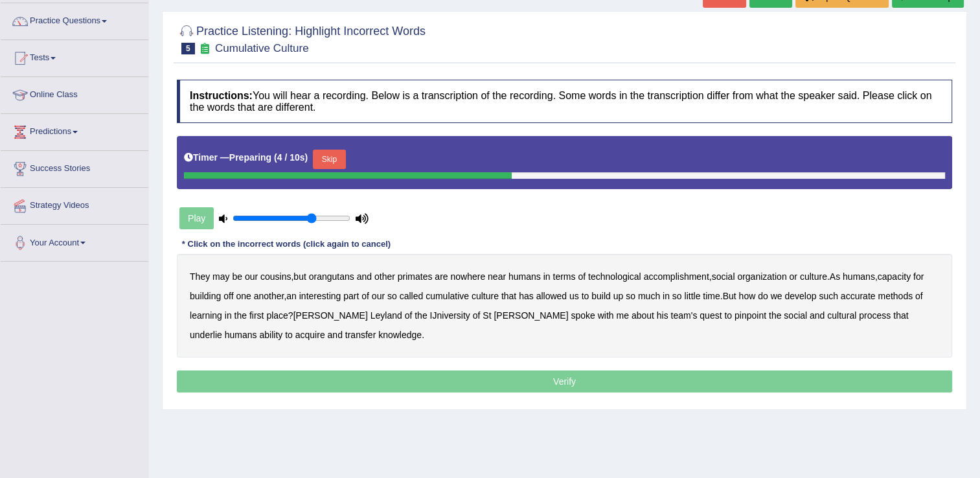  Describe the element at coordinates (204, 48) in the screenshot. I see `small: Exam occurring question` at that location.